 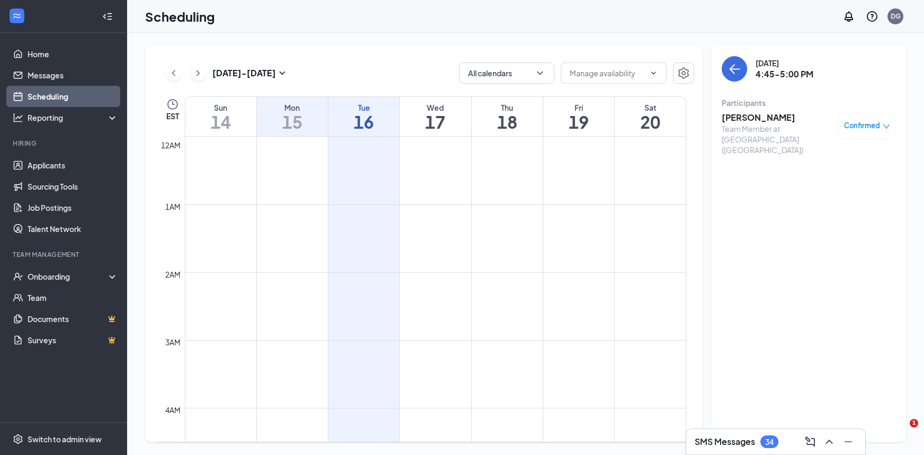 I want to click on h3: SMS Messages, so click(x=725, y=442).